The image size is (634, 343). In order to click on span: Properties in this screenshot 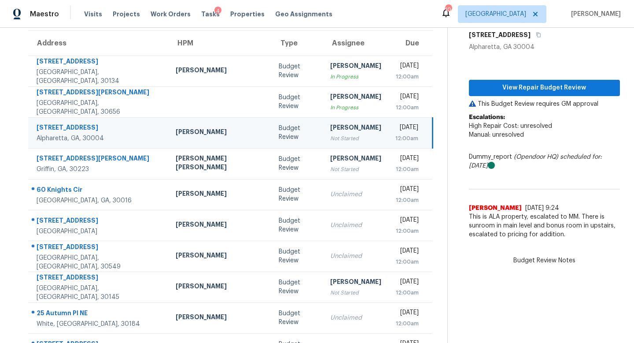, I will do `click(248, 14)`.